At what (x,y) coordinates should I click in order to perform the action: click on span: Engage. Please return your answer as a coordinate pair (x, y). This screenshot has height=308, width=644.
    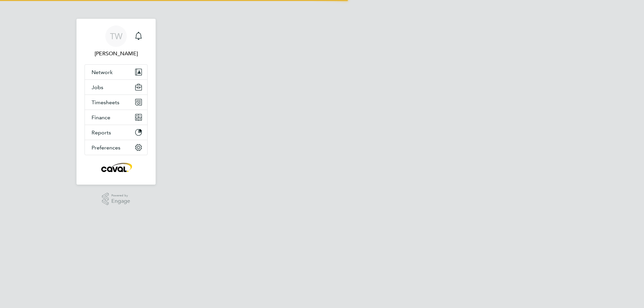
    Looking at the image, I should click on (121, 201).